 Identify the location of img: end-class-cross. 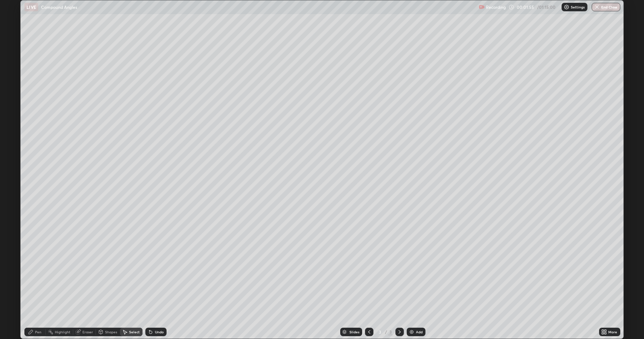
(597, 7).